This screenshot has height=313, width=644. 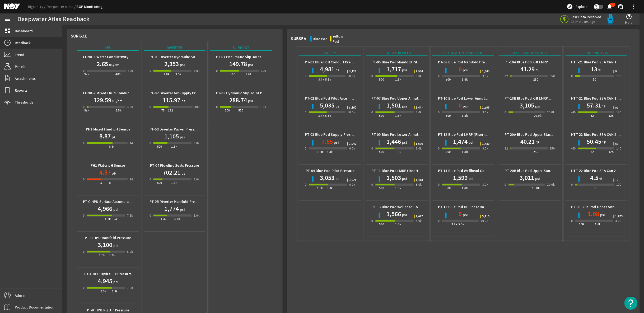 What do you see at coordinates (595, 79) in the screenshot?
I see `div: 50` at bounding box center [595, 79].